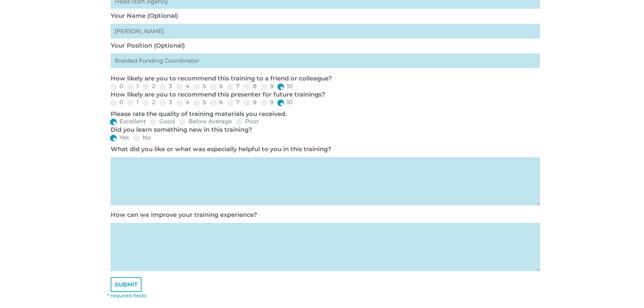 Image resolution: width=644 pixels, height=308 pixels. Describe the element at coordinates (221, 149) in the screenshot. I see `label: What did you like or what was especially helpful to you in this training?` at that location.